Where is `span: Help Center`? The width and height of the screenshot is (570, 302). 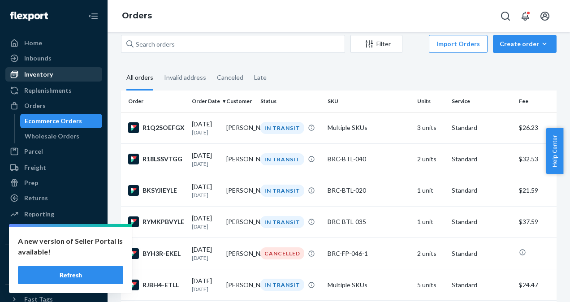
span: Help Center is located at coordinates (554, 151).